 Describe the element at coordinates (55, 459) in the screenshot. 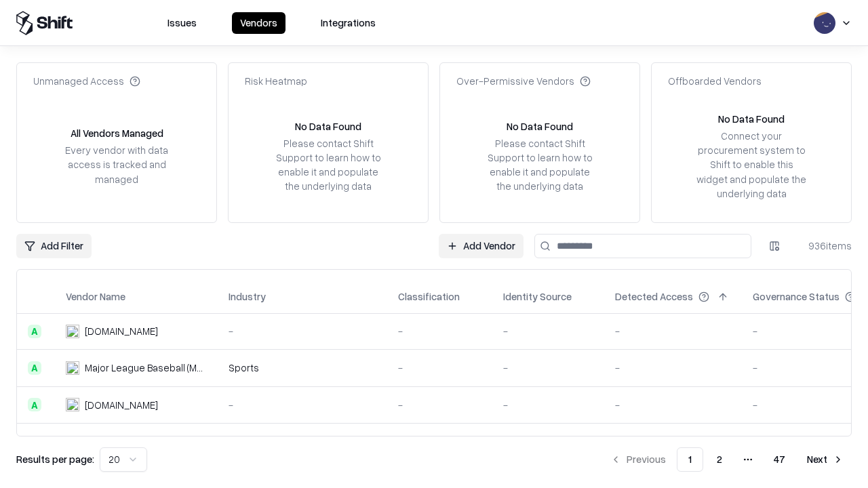

I see `p: Results per page:` at that location.